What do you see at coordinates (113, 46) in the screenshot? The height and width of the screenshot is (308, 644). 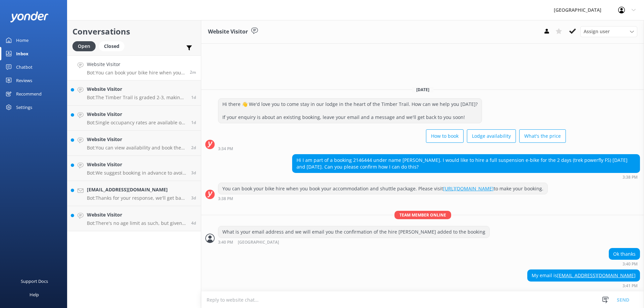 I see `a: Closed` at bounding box center [113, 46].